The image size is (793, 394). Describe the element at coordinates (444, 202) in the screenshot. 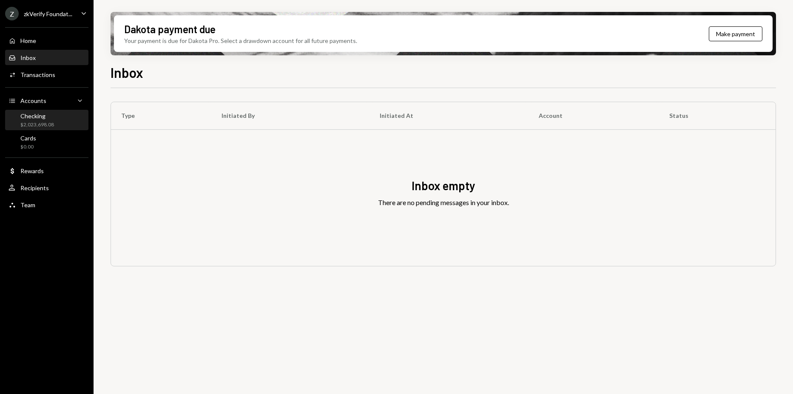

I see `div: There are no pending messages in your inbox.` at that location.